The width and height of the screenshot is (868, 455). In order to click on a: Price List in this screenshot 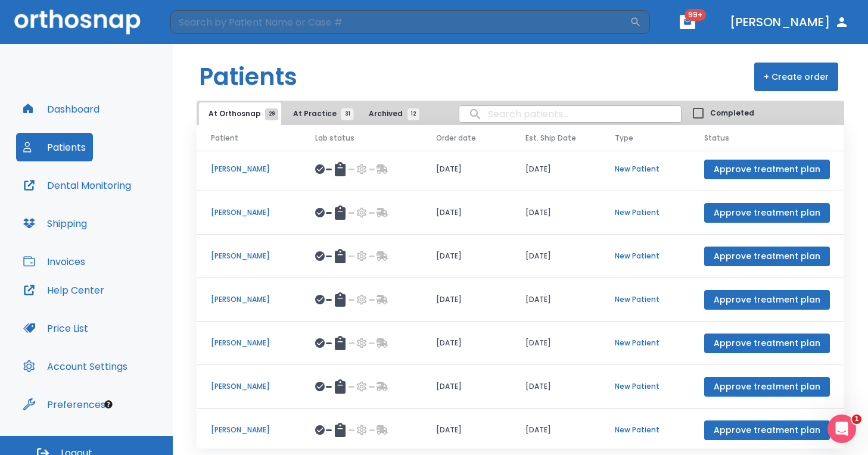, I will do `click(55, 328)`.